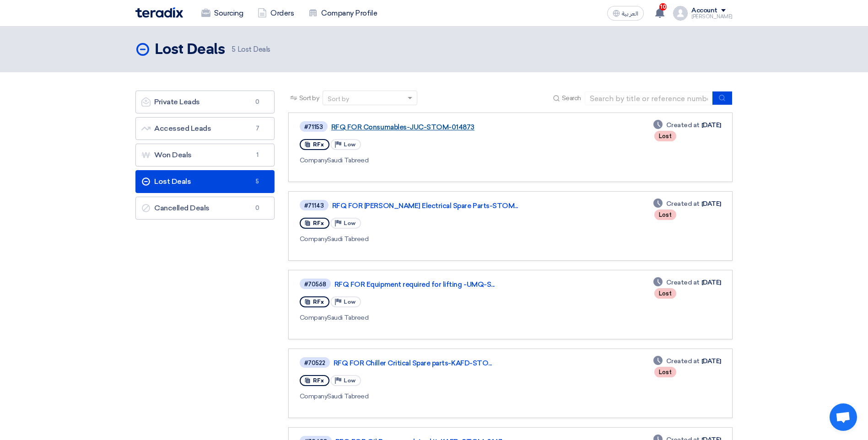 The height and width of the screenshot is (440, 868). Describe the element at coordinates (314, 126) in the screenshot. I see `div: #71153` at that location.